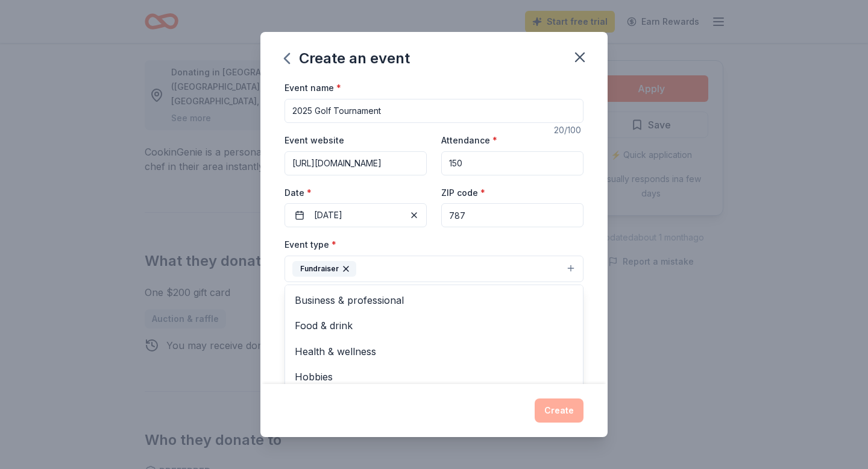 The image size is (868, 469). What do you see at coordinates (434, 351) in the screenshot?
I see `span: Health & wellness` at bounding box center [434, 351].